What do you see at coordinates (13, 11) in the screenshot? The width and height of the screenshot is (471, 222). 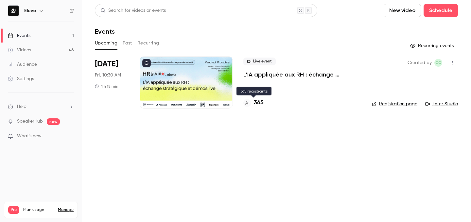 I see `img: Elevo` at bounding box center [13, 11].